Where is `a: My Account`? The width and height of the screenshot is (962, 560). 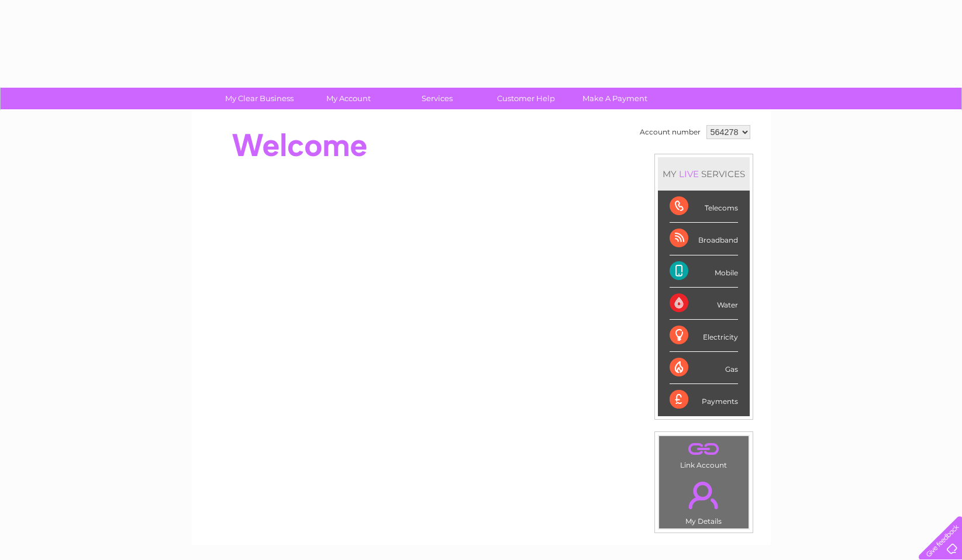 a: My Account is located at coordinates (348, 98).